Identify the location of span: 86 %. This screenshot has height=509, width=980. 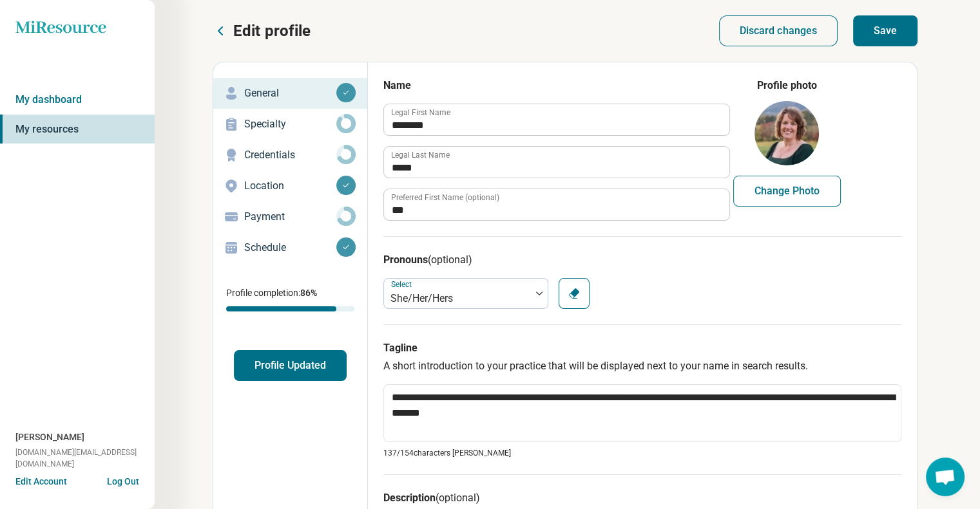
(309, 293).